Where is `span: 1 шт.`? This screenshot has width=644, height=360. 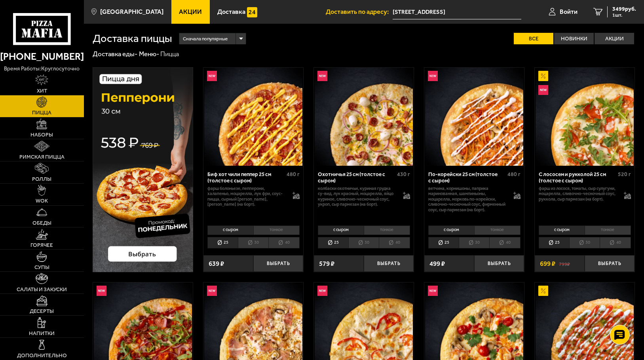 span: 1 шт. is located at coordinates (624, 15).